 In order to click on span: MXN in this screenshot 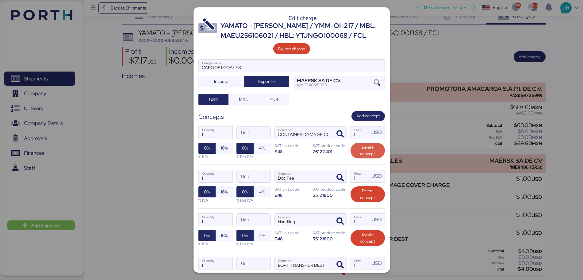, I will do `click(244, 99)`.